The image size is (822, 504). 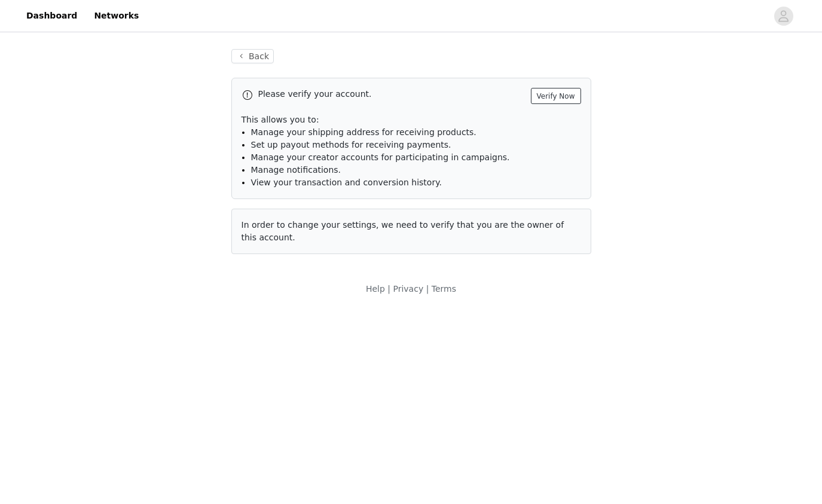 What do you see at coordinates (51, 16) in the screenshot?
I see `a: Dashboard` at bounding box center [51, 16].